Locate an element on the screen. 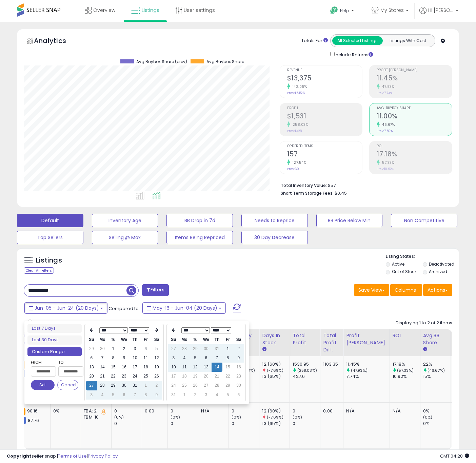 This screenshot has width=476, height=463. span: Overview is located at coordinates (104, 10).